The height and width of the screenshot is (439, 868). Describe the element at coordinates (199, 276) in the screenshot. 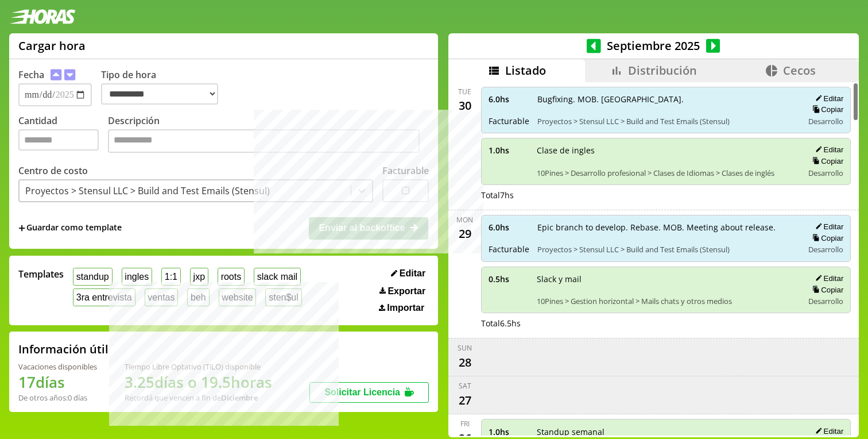

I see `button: jxp` at that location.